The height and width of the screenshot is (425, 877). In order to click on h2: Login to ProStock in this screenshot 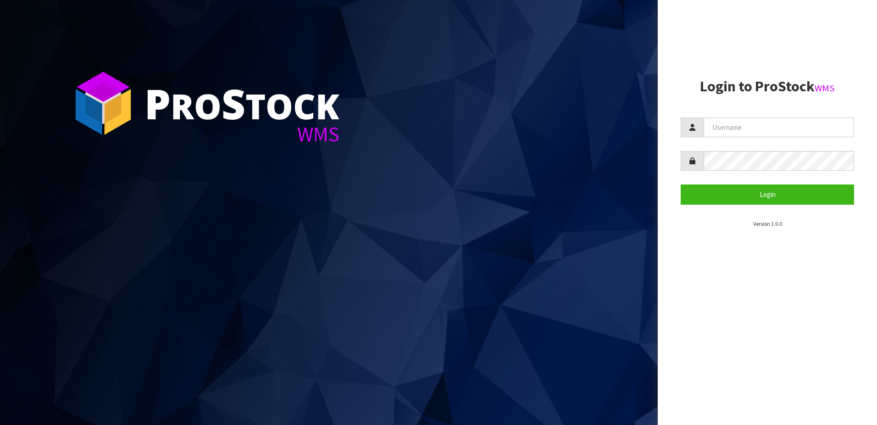, I will do `click(767, 86)`.